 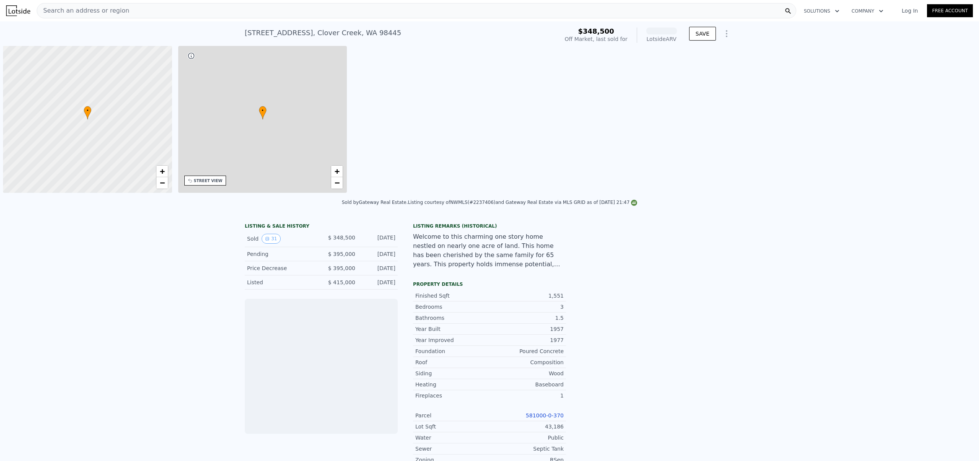 I want to click on div: STREET VIEW, so click(x=208, y=180).